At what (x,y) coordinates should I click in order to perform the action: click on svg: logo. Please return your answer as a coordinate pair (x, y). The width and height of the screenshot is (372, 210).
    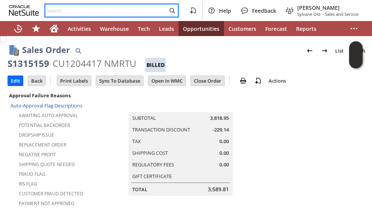
    Looking at the image, I should click on (24, 11).